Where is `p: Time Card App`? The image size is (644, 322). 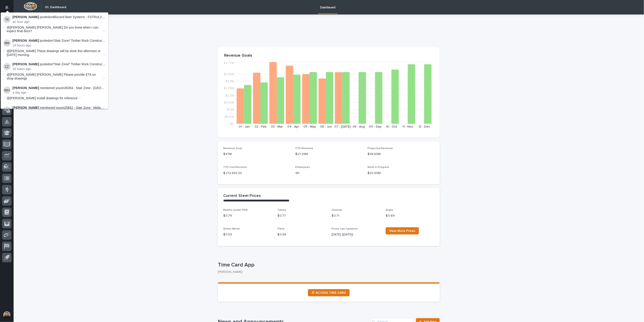 p: Time Card App is located at coordinates (328, 265).